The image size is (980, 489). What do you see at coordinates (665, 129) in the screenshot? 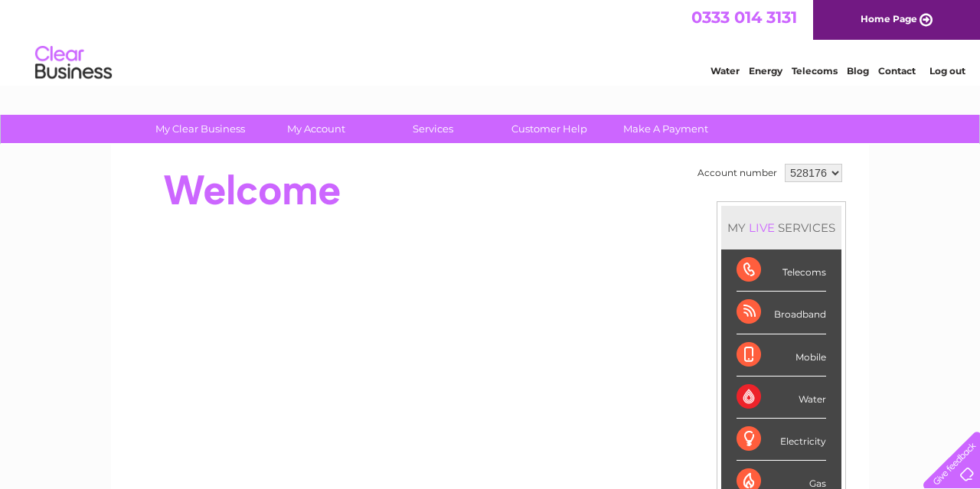
I see `a: Make A Payment` at bounding box center [665, 129].